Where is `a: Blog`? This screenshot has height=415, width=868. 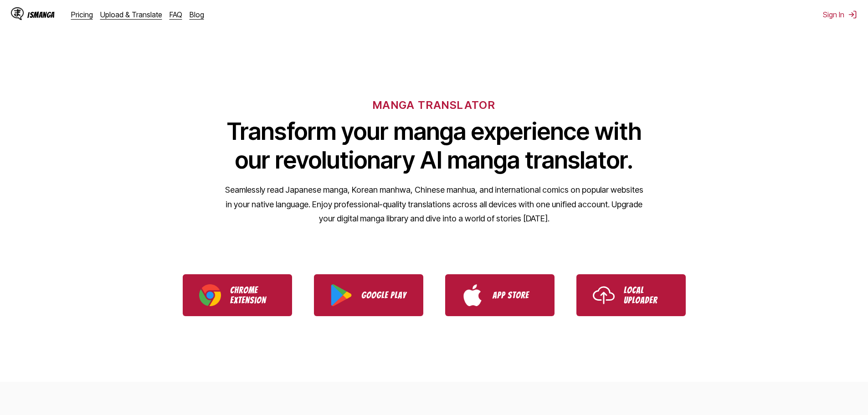
a: Blog is located at coordinates (197, 15).